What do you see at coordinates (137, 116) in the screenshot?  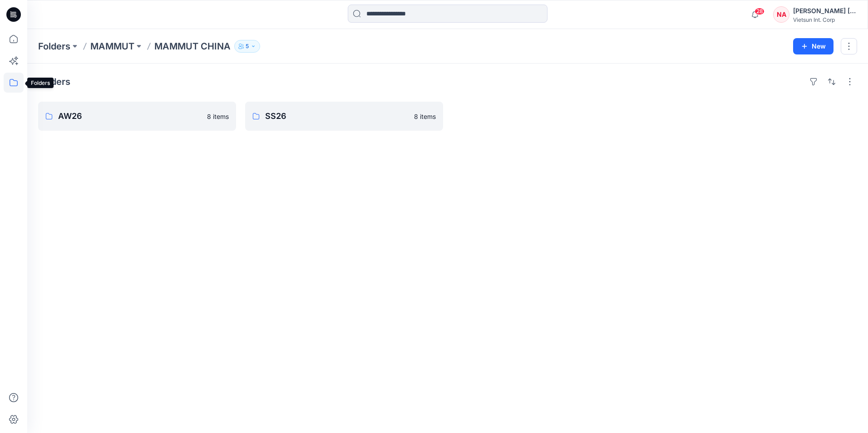 I see `a: AW268 items` at bounding box center [137, 116].